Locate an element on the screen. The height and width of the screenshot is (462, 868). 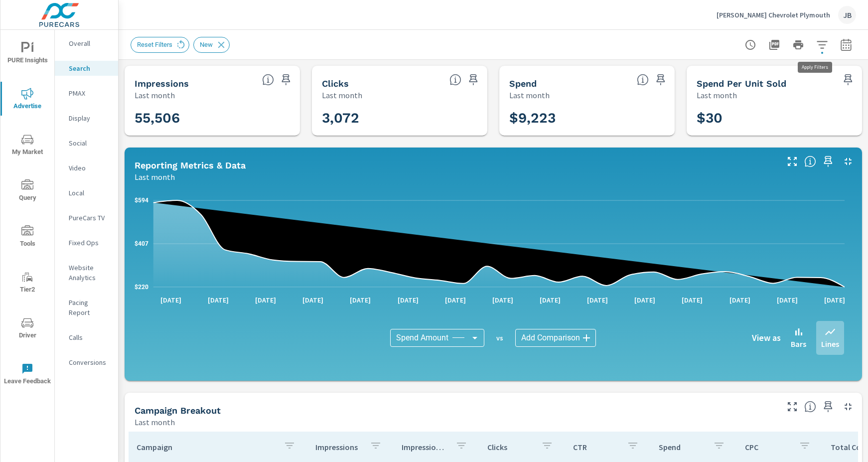
span: This is a summary of Search performance results by campaign. Each column can be sorted. is located at coordinates (810, 407).